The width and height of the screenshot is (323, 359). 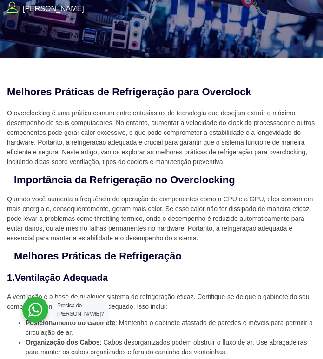 What do you see at coordinates (171, 328) in the screenshot?
I see `li: : Mantenha o gabinete afastado de paredes e móveis para permitir a circulação de ar.` at bounding box center [171, 328].